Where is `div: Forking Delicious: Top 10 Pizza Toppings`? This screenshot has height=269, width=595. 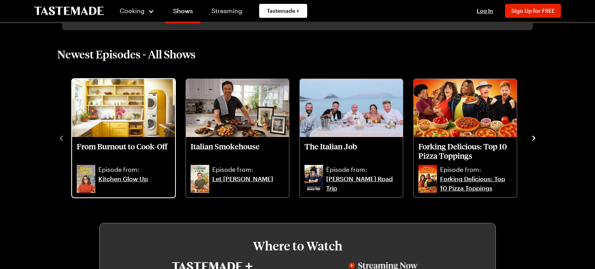 div: Forking Delicious: Top 10 Pizza Toppings is located at coordinates (465, 138).